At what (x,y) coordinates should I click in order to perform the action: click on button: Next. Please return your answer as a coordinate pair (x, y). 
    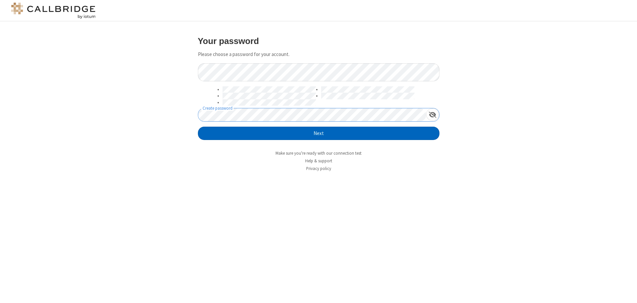
    Looking at the image, I should click on (319, 133).